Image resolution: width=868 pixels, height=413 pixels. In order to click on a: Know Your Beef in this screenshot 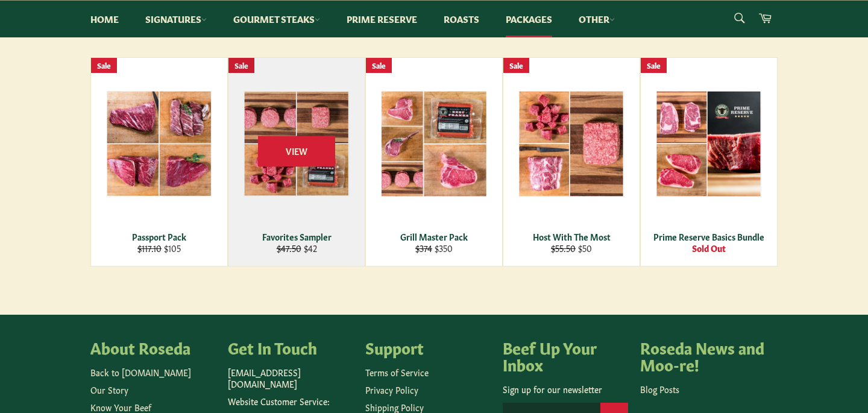, I will do `click(120, 407)`.